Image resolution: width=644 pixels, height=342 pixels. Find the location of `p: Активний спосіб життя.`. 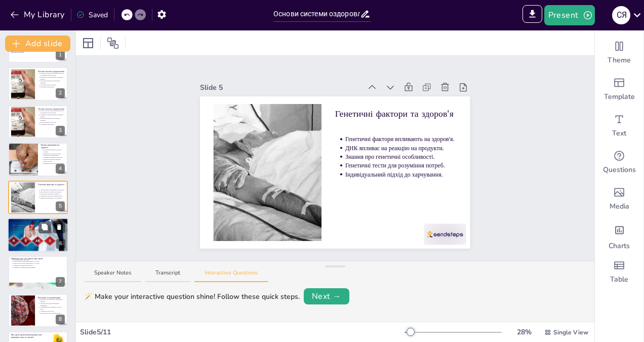

p: Активний спосіб життя. is located at coordinates (52, 311).